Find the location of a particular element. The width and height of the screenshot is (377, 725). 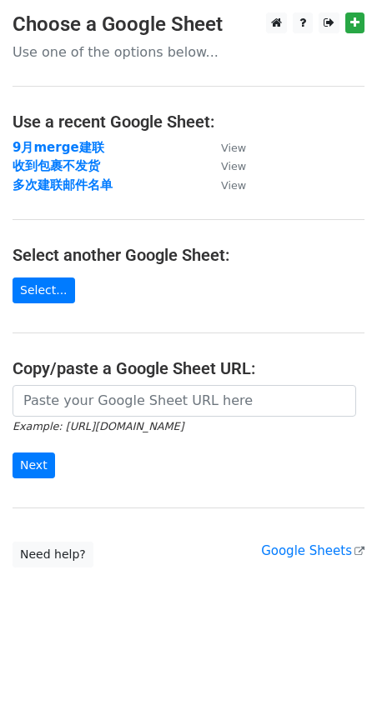

h3: Choose a Google Sheet is located at coordinates (188, 24).